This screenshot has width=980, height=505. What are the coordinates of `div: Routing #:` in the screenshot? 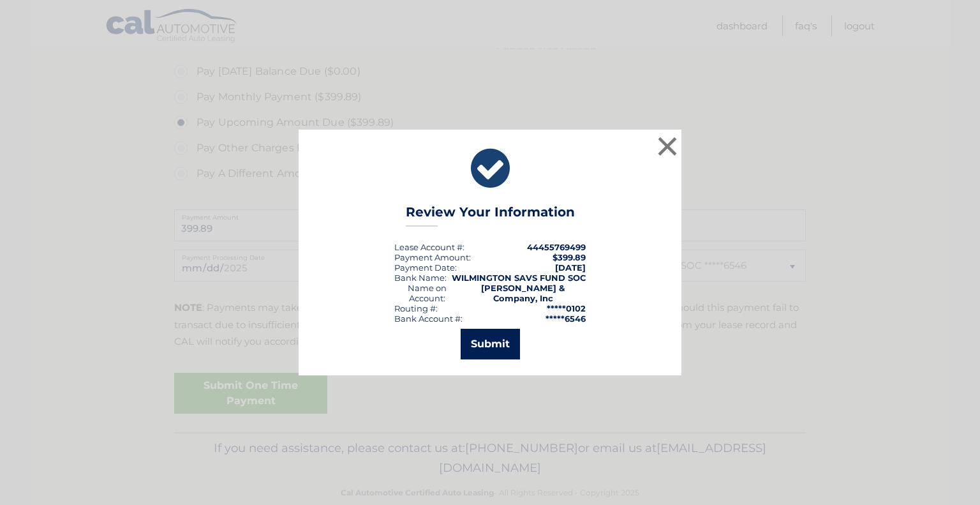 It's located at (416, 308).